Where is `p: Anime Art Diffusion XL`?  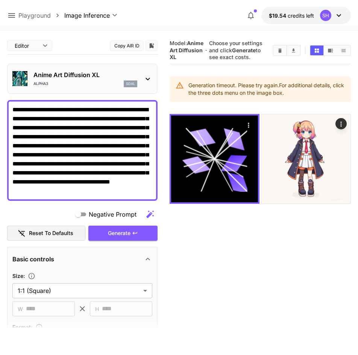 p: Anime Art Diffusion XL is located at coordinates (85, 75).